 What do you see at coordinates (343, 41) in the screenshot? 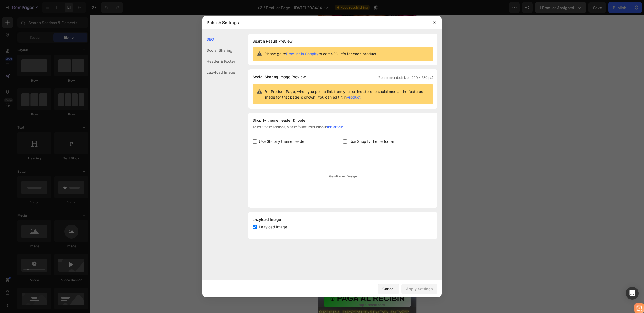
I see `h1: Search Result Preview` at bounding box center [343, 41].